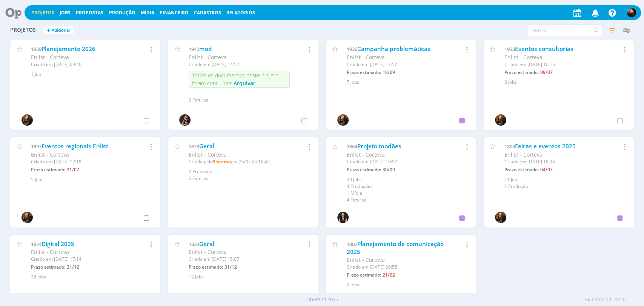 The width and height of the screenshot is (644, 306). I want to click on span: 1864, so click(352, 146).